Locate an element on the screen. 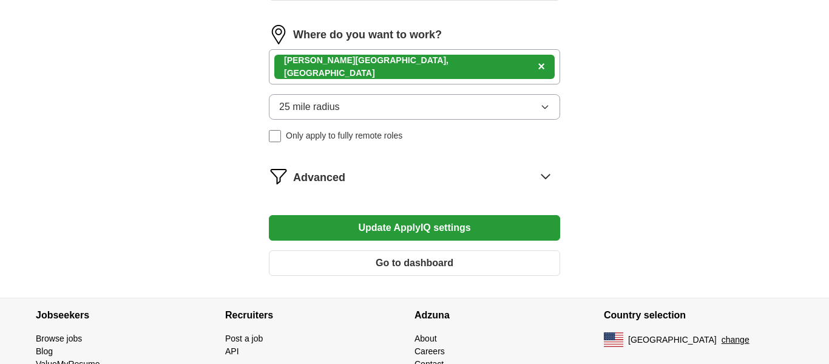 The image size is (829, 364). a: Careers is located at coordinates (430, 351).